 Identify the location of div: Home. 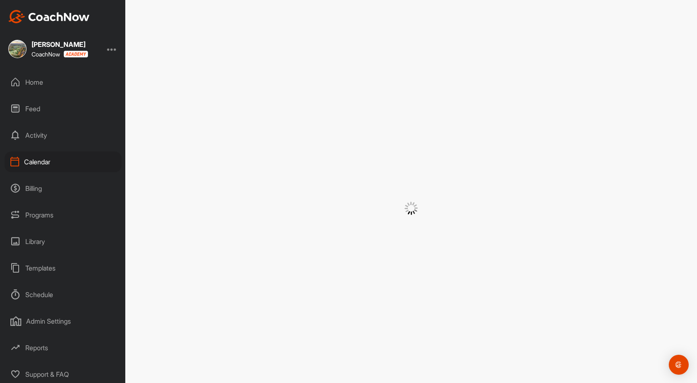
(63, 82).